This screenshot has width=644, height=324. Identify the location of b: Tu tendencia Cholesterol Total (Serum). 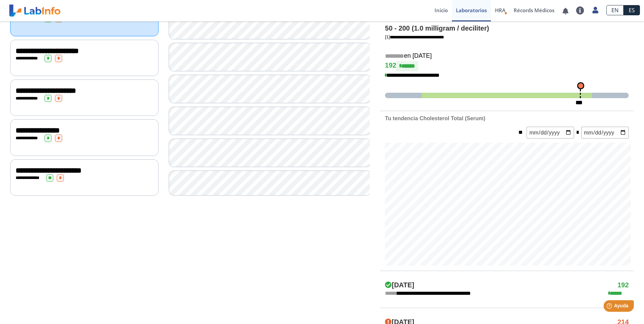
(435, 118).